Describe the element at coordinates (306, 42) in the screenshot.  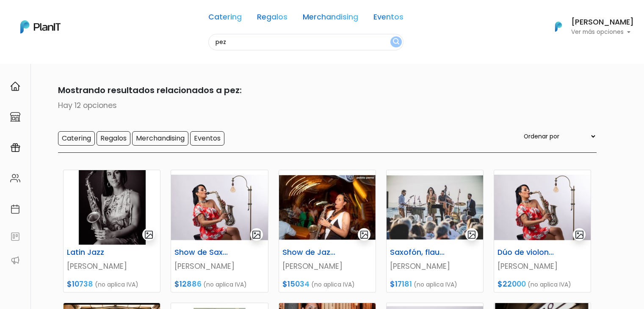
I see `input: Buscá regalos, desayunos, y más` at that location.